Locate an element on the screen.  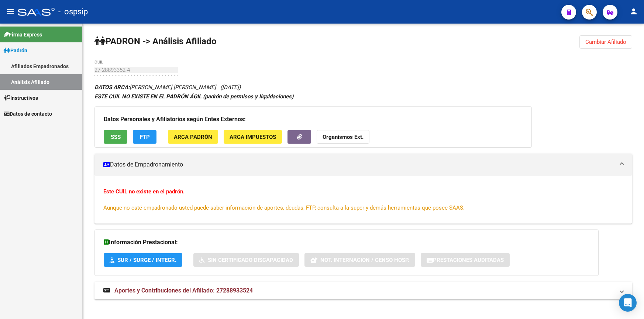
strong: ESTE CUIL NO EXISTE EN EL PADRÓN ÁGIL (padrón de permisos y liquidaciones) is located at coordinates (194, 97).